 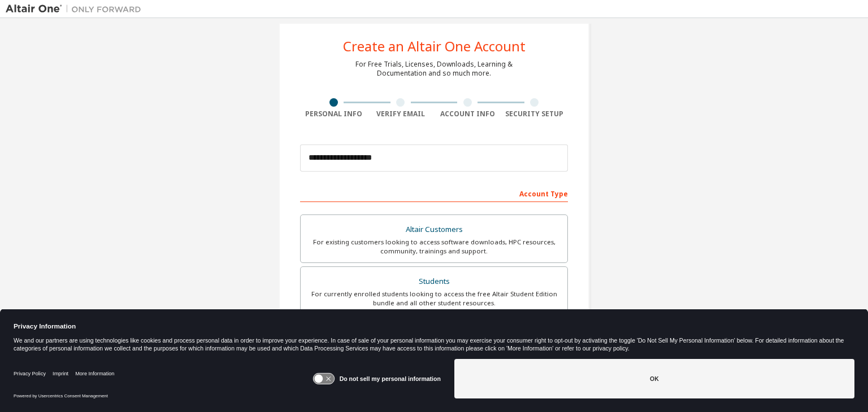 I want to click on div: Students, so click(x=434, y=282).